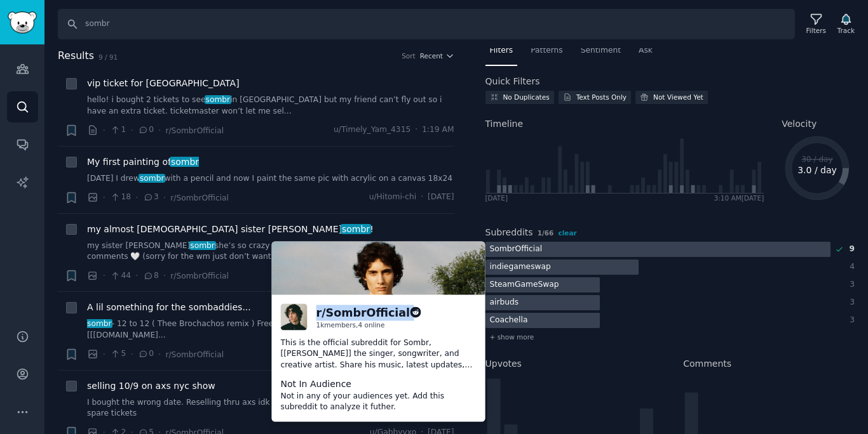  I want to click on button: Recent, so click(437, 56).